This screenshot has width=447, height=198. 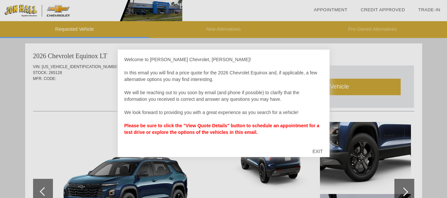 What do you see at coordinates (383, 10) in the screenshot?
I see `a: Credit Approved` at bounding box center [383, 10].